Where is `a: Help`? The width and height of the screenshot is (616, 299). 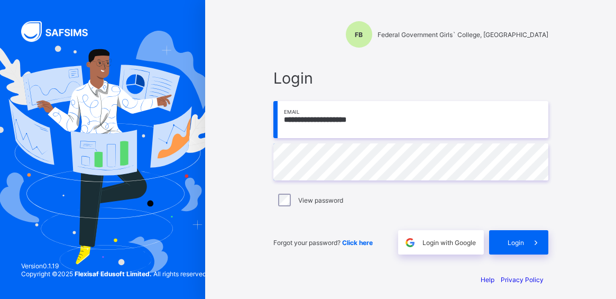 a: Help is located at coordinates (488, 279).